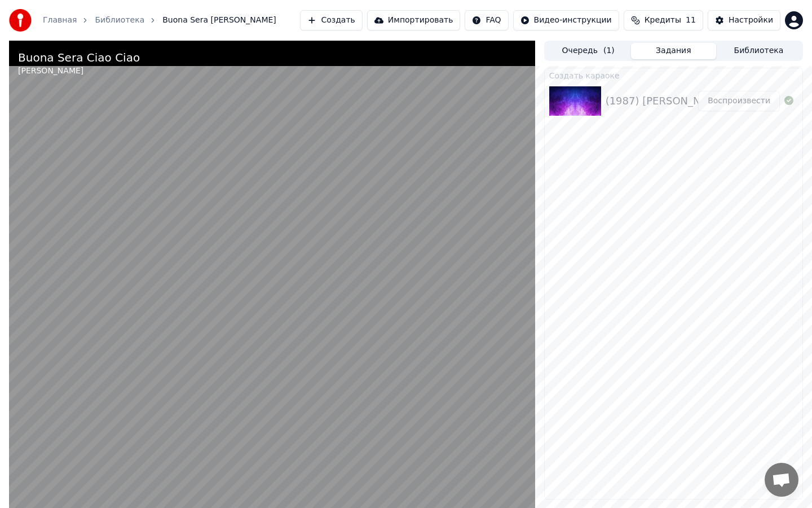 The height and width of the screenshot is (508, 812). Describe the element at coordinates (690, 20) in the screenshot. I see `span: 11` at that location.